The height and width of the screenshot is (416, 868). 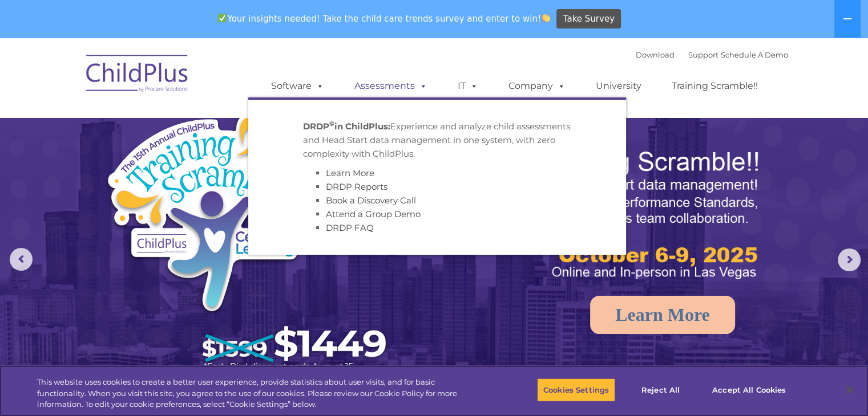 I want to click on a: DRDP Reports, so click(x=357, y=186).